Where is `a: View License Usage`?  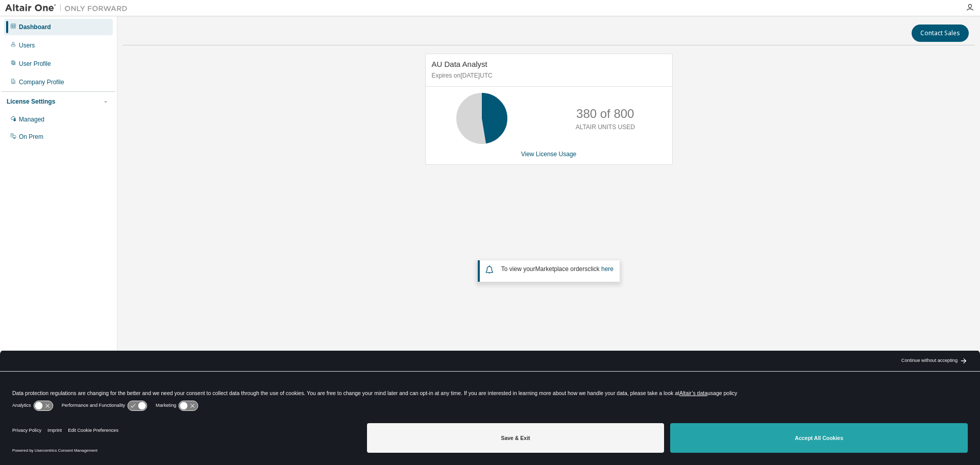
a: View License Usage is located at coordinates (549, 154).